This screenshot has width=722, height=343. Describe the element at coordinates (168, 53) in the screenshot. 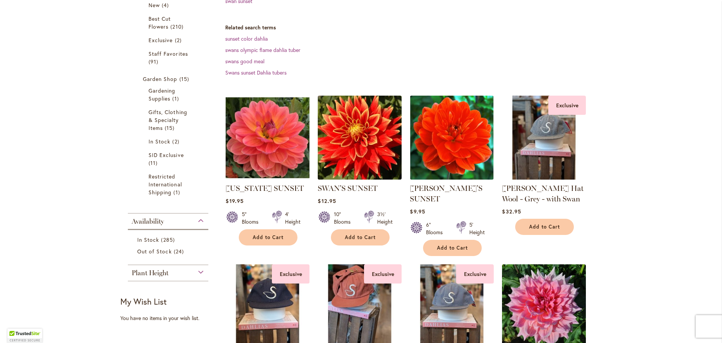

I see `span: Staff Favorites` at that location.